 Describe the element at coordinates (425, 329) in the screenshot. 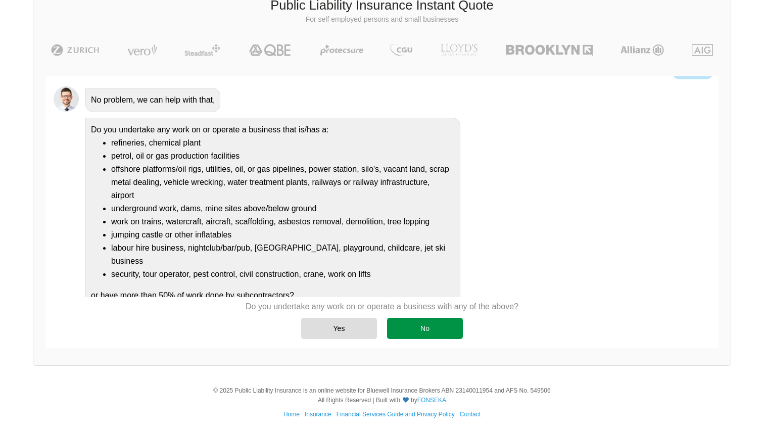

I see `div: No` at that location.